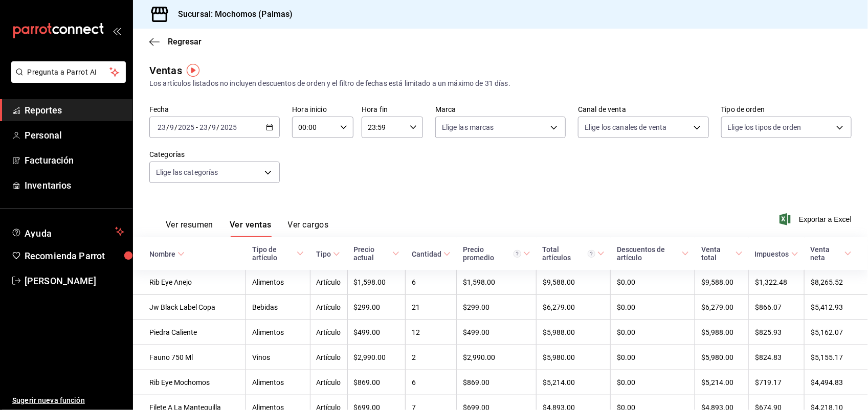  Describe the element at coordinates (500, 83) in the screenshot. I see `div: Los artículos listados no incluyen descuentos de orden y el filtro de fechas está limitado a un m...` at that location.